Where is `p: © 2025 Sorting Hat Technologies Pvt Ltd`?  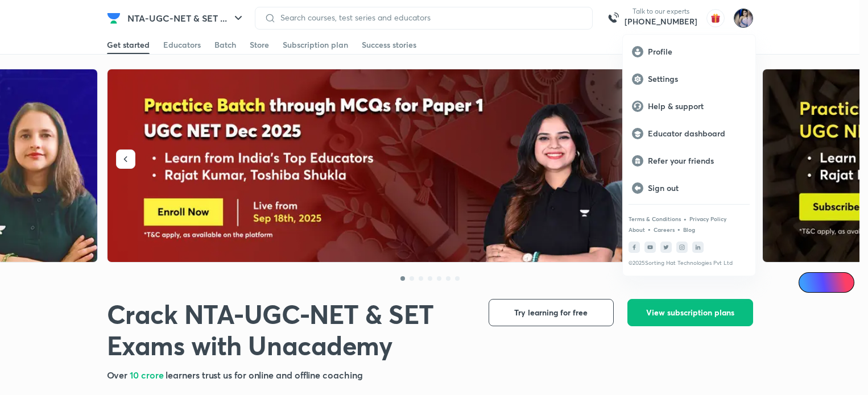
p: © 2025 Sorting Hat Technologies Pvt Ltd is located at coordinates (689, 264).